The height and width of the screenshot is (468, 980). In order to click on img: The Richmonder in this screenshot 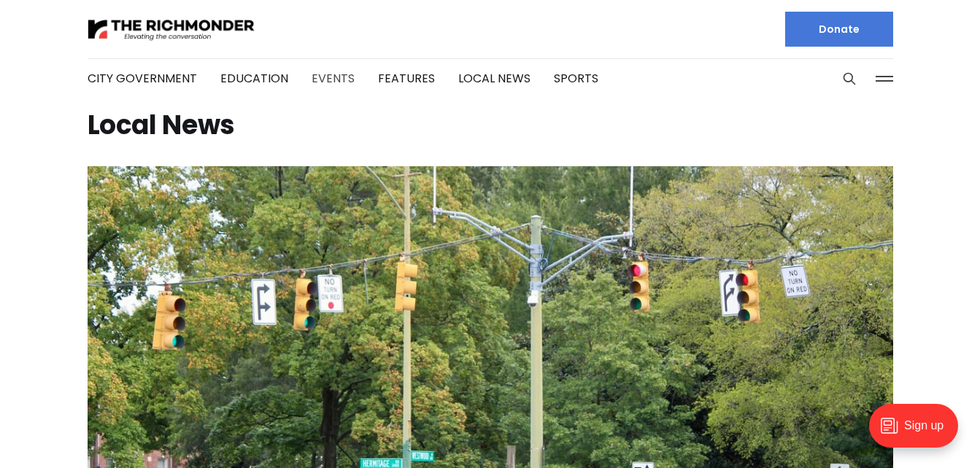, I will do `click(172, 29)`.